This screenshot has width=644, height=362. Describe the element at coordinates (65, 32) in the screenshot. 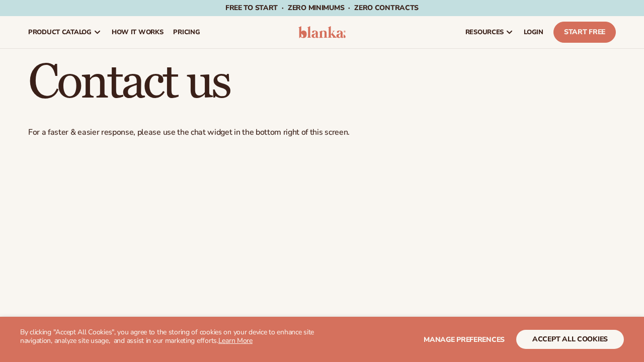

I see `a: product catalog` at that location.